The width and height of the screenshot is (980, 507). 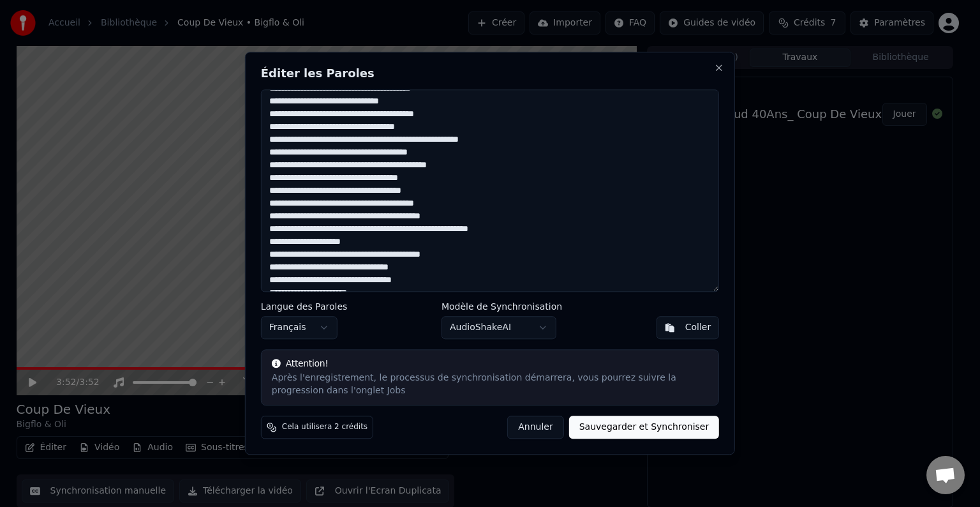 What do you see at coordinates (305, 307) in the screenshot?
I see `label: Langue des Paroles` at bounding box center [305, 307].